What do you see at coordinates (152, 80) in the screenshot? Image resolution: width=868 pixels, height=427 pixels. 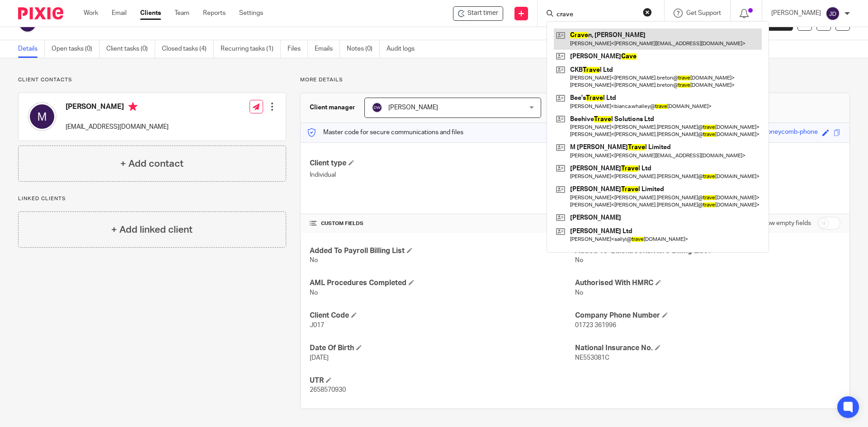 I see `p: Client contacts` at bounding box center [152, 80].